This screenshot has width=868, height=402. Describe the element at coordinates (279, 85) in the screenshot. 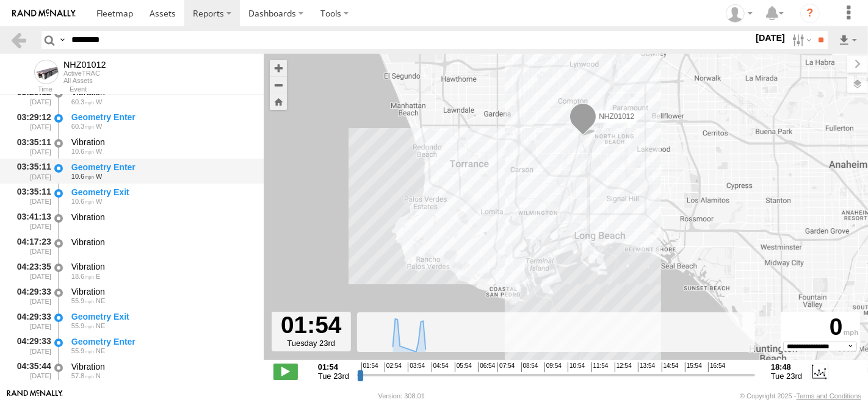

I see `button: Zoom out` at that location.